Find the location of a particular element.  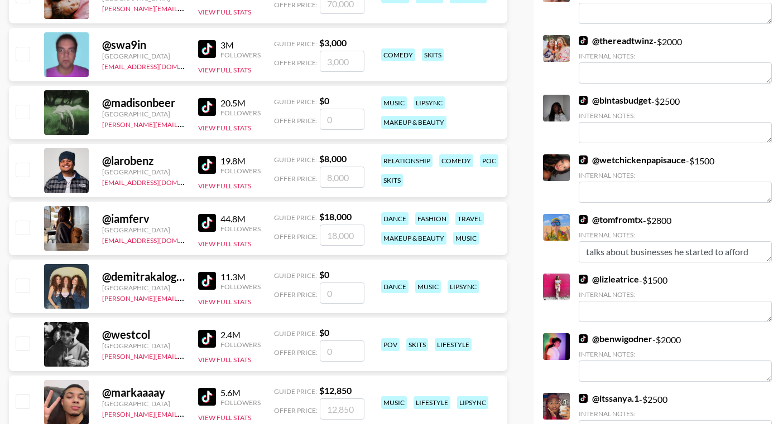

strong: $ 12,850 is located at coordinates (335, 390).